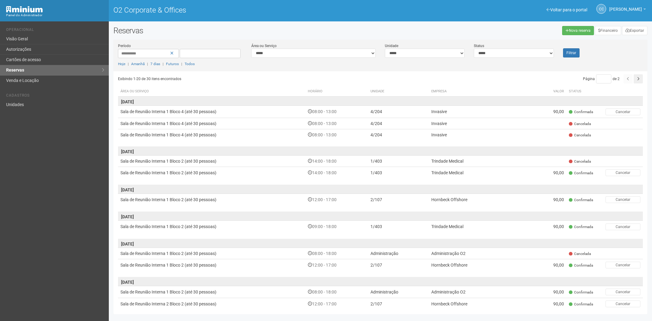  What do you see at coordinates (155, 64) in the screenshot?
I see `a: 7 dias` at bounding box center [155, 64].